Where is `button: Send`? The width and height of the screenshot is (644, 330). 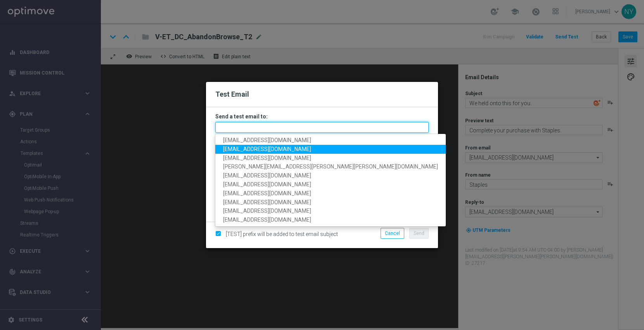
button: Send is located at coordinates (419, 233).